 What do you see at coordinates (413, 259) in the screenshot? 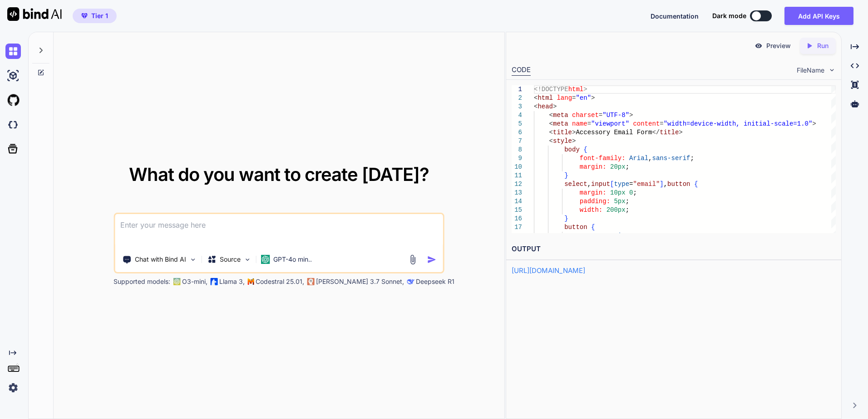
I see `img: attachment` at bounding box center [413, 259].